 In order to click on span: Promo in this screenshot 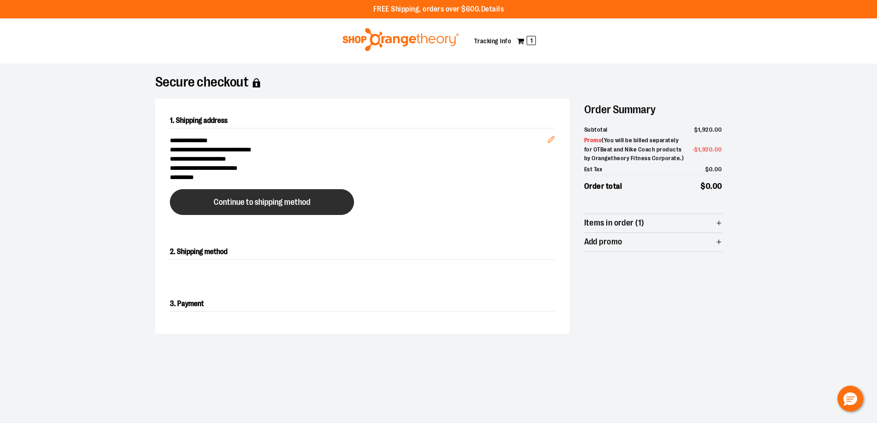, I will do `click(593, 140)`.